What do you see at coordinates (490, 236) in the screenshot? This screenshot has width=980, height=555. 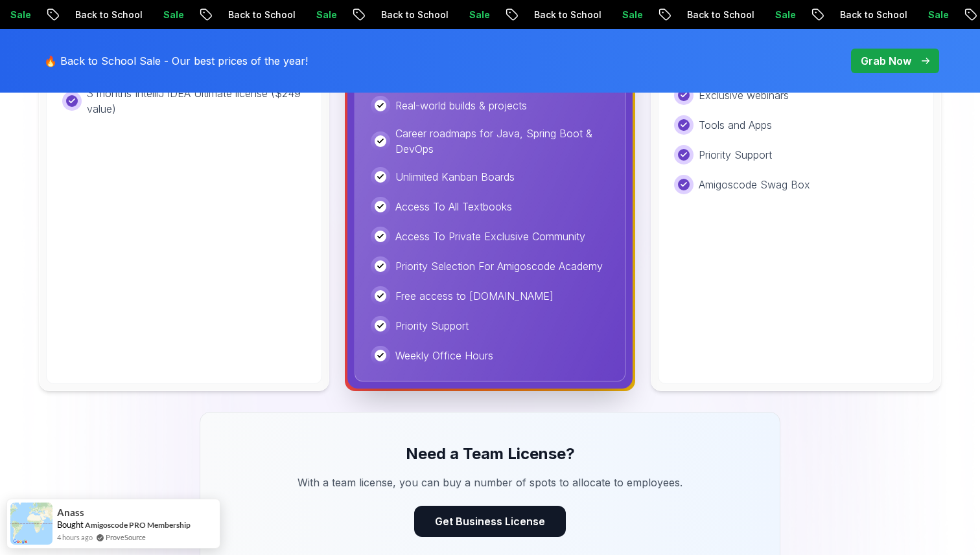 I see `p: Access To Private Exclusive Community` at bounding box center [490, 236].